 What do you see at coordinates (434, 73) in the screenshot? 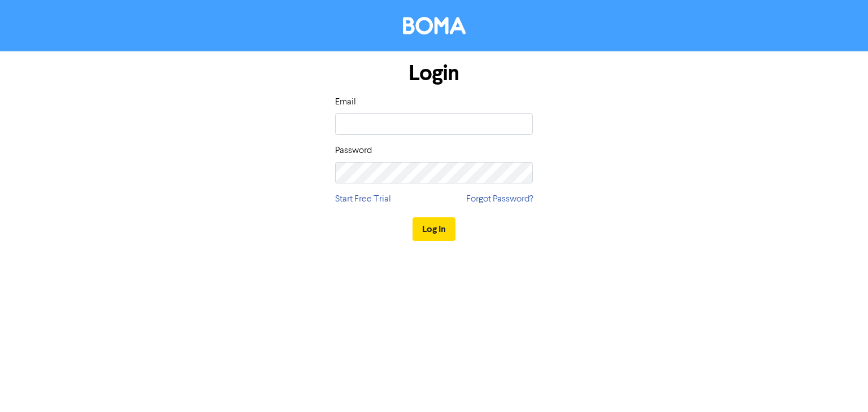
I see `h1: Login` at bounding box center [434, 73].